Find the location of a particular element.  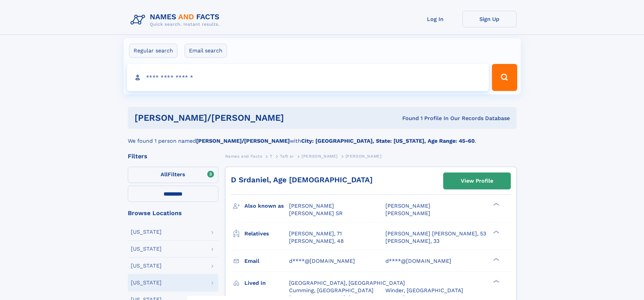

label: Filters is located at coordinates (173, 174).